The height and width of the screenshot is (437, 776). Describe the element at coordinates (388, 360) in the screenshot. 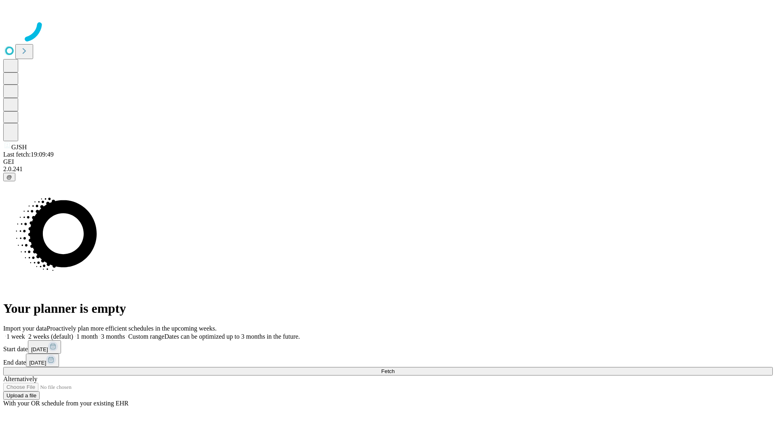

I see `div: End date` at that location.